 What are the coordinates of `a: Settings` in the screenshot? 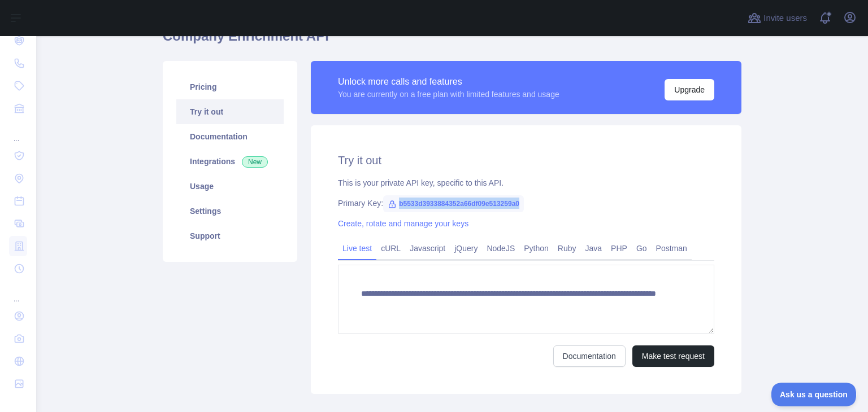 It's located at (230, 211).